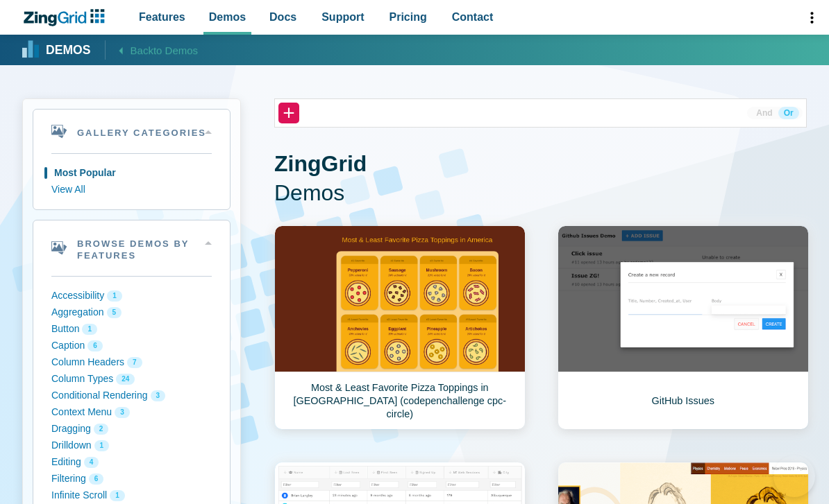 The width and height of the screenshot is (829, 504). What do you see at coordinates (683, 327) in the screenshot?
I see `a: GitHub Issues` at bounding box center [683, 327].